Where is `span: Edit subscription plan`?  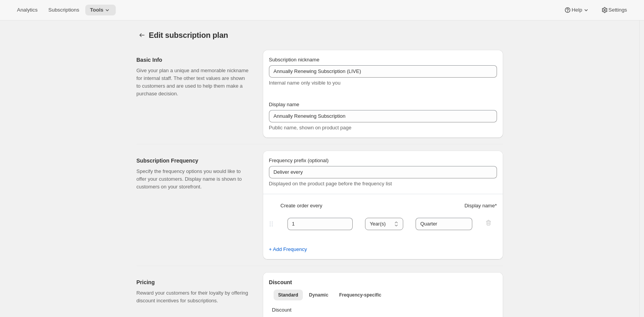 span: Edit subscription plan is located at coordinates (189, 35).